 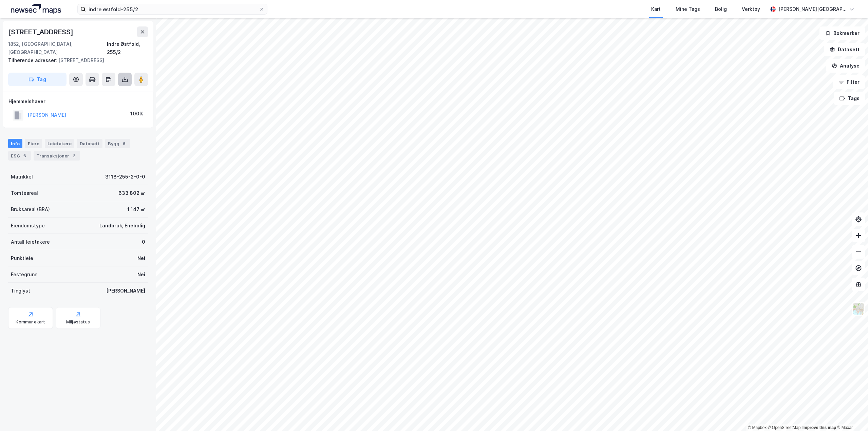 I want to click on button: Filter, so click(x=849, y=82).